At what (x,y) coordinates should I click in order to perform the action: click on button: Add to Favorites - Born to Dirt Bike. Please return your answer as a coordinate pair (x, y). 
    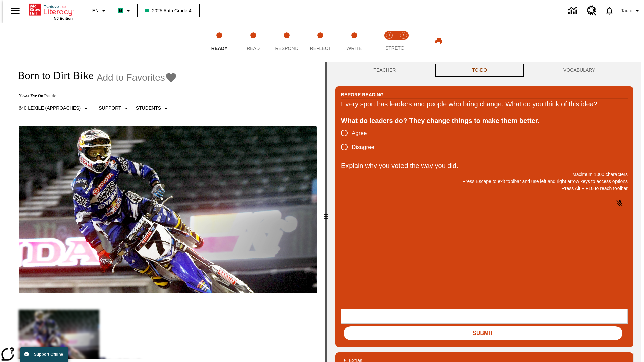
    Looking at the image, I should click on (137, 77).